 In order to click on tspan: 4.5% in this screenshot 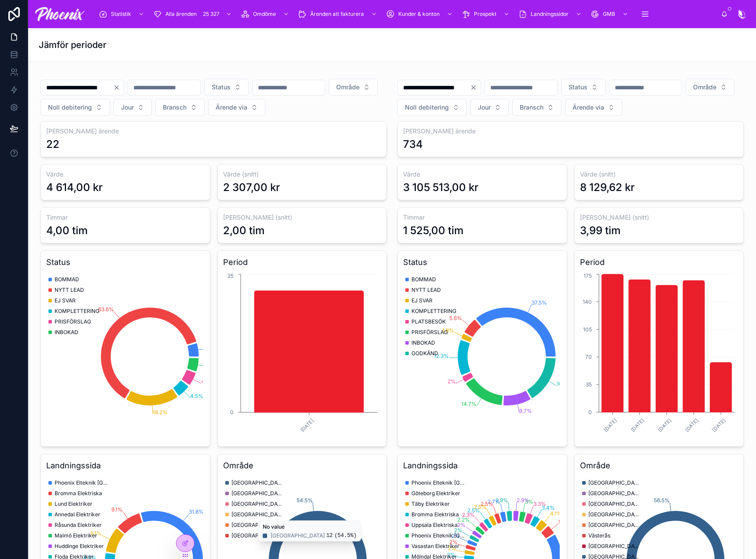, I will do `click(207, 381)`.